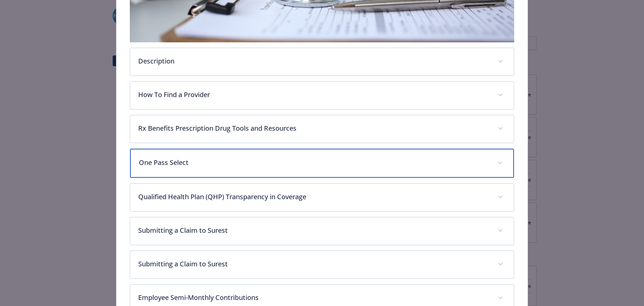  Describe the element at coordinates (314, 298) in the screenshot. I see `p: Employee Semi-Monthly Contributions` at that location.